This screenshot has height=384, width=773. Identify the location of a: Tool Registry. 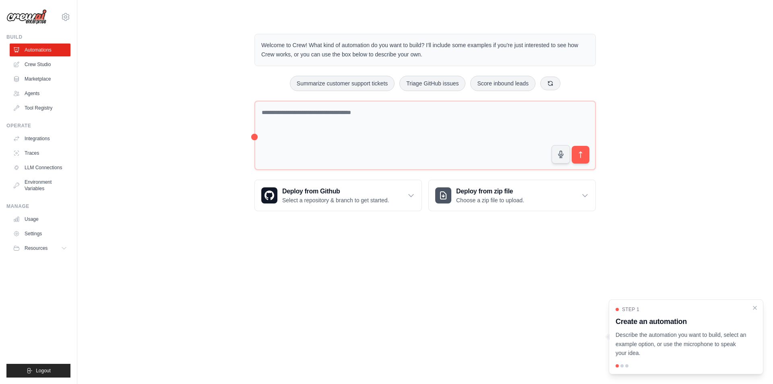
(40, 108).